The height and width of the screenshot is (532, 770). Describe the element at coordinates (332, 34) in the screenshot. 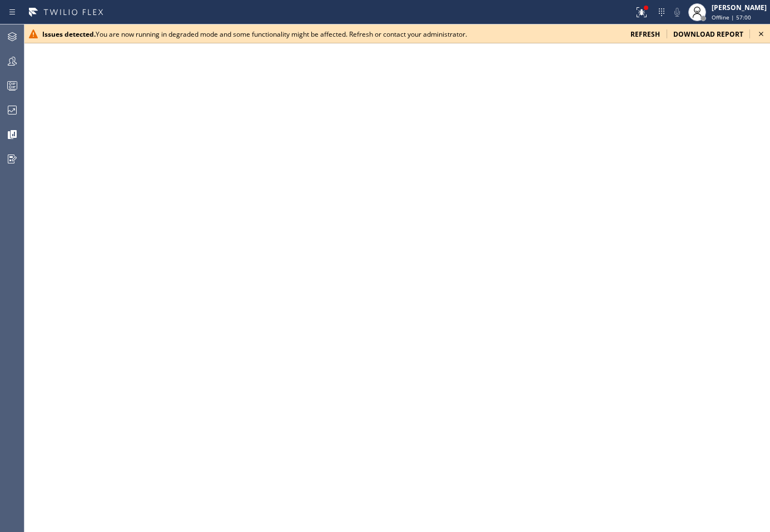

I see `div: You are now running in degraded mode and some functionality might be affected. Refresh or contact...` at that location.